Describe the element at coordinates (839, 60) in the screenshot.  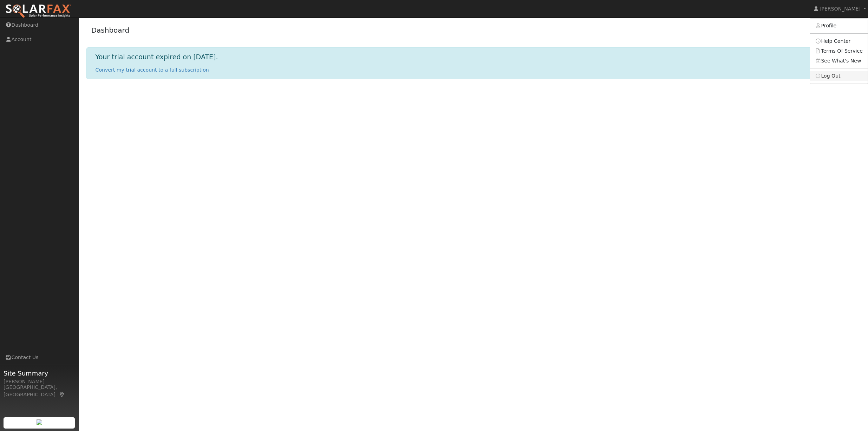
I see `a: See What's New` at that location.